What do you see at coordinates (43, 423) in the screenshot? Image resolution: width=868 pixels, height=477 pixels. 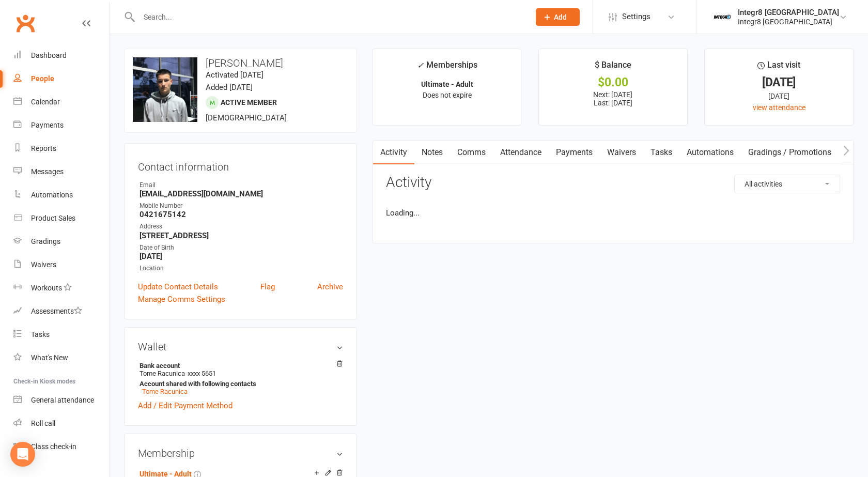 I see `div: Roll call` at bounding box center [43, 423].